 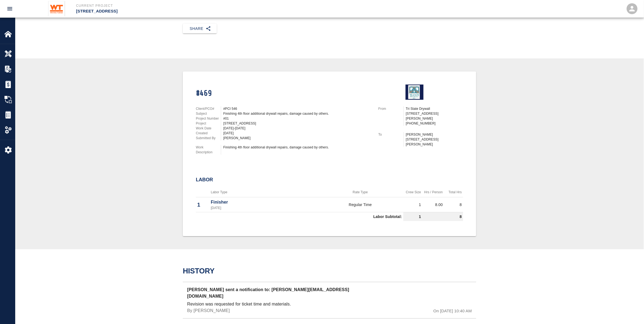 What do you see at coordinates (214, 6) in the screenshot?
I see `p: Current Project` at bounding box center [214, 6].